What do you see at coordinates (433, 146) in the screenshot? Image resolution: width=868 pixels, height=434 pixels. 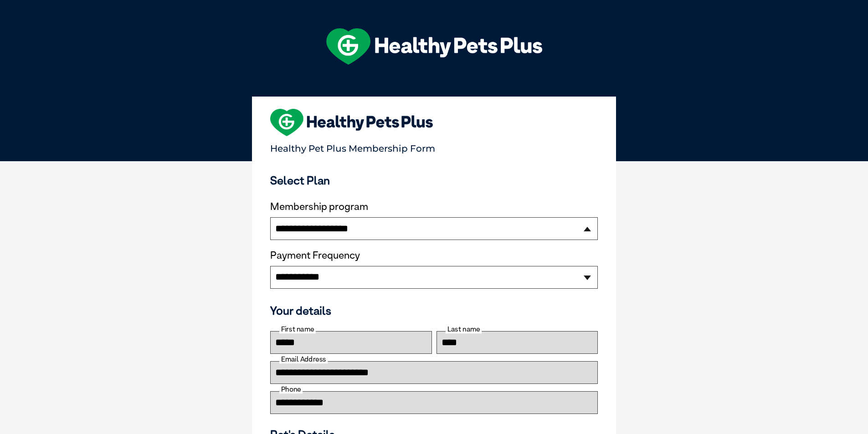 I see `p: Healthy Pet Plus Membership Form` at bounding box center [433, 146].